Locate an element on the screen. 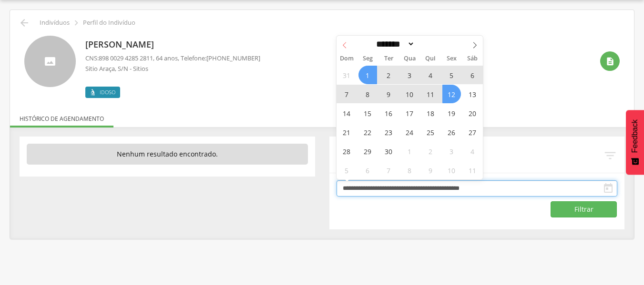 The height and width of the screenshot is (285, 644). span: Setembro 27, 2025 is located at coordinates (472, 132).